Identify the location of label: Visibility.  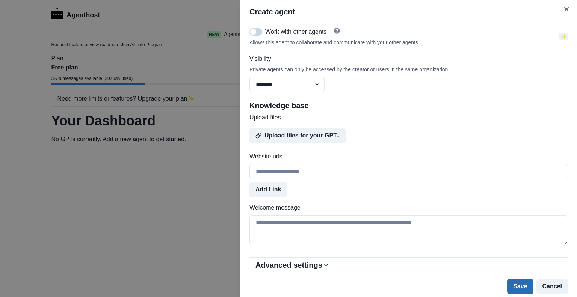
(406, 59).